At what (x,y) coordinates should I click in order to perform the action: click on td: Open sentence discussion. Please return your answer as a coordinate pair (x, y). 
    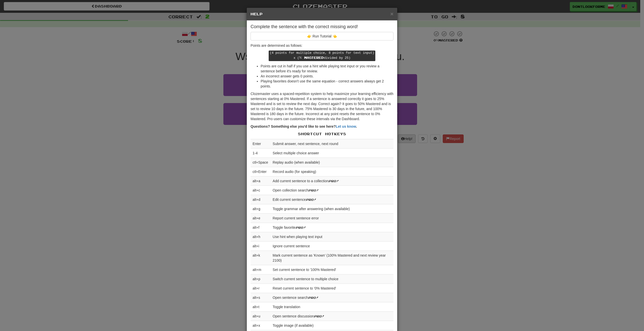
    Looking at the image, I should click on (332, 316).